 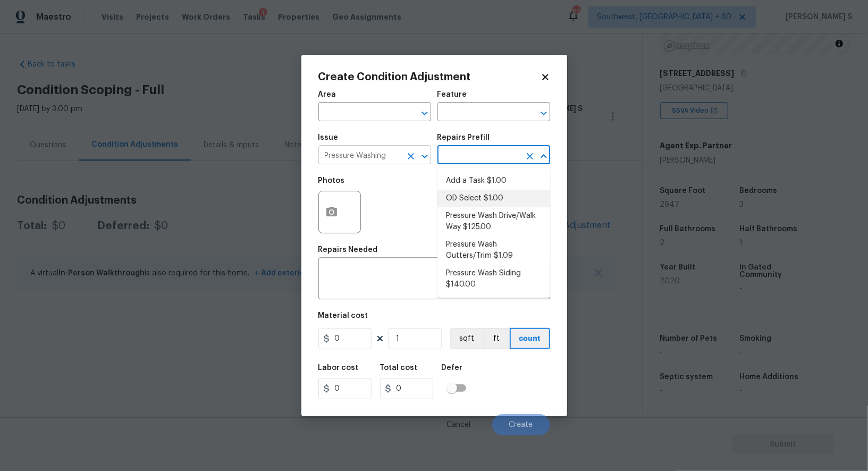 I want to click on button: ft, so click(x=496, y=339).